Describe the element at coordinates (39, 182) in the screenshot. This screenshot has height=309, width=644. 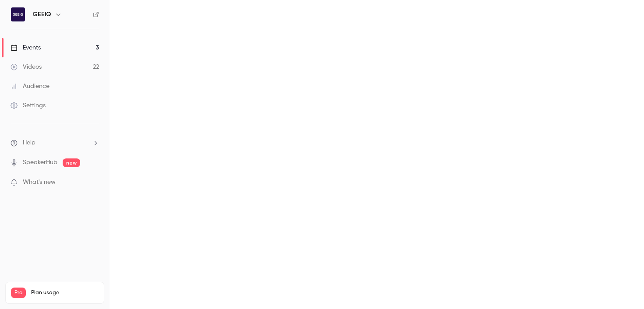
I see `span: What's new` at that location.